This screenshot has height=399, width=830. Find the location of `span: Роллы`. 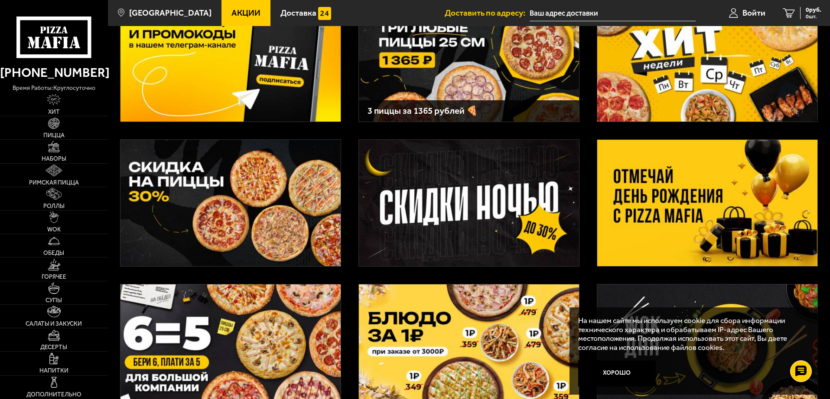

span: Роллы is located at coordinates (54, 206).